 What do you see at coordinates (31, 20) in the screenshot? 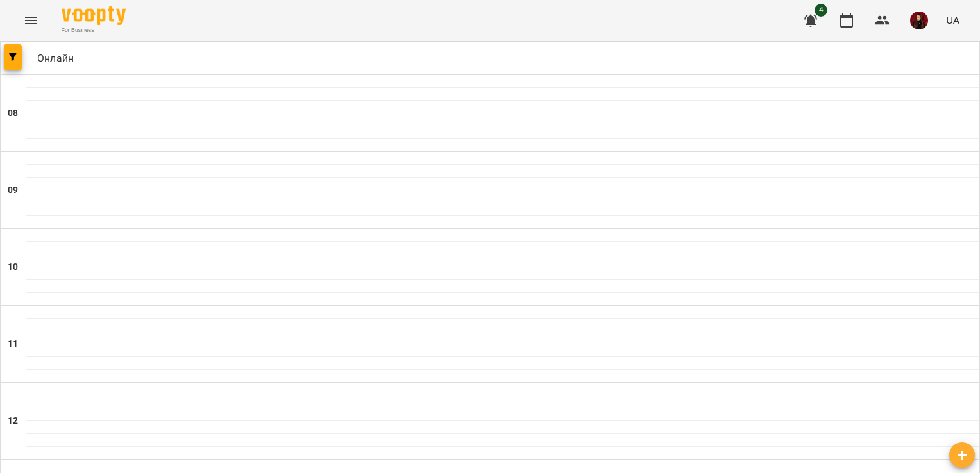
I see `button: Menu` at bounding box center [31, 20].